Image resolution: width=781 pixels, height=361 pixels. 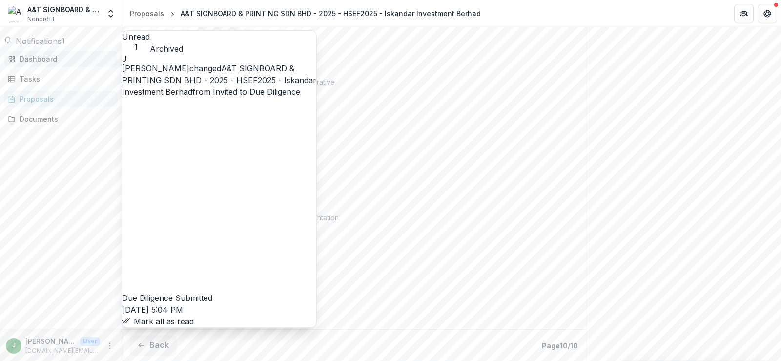 What do you see at coordinates (41, 19) in the screenshot?
I see `span: Nonprofit` at bounding box center [41, 19].